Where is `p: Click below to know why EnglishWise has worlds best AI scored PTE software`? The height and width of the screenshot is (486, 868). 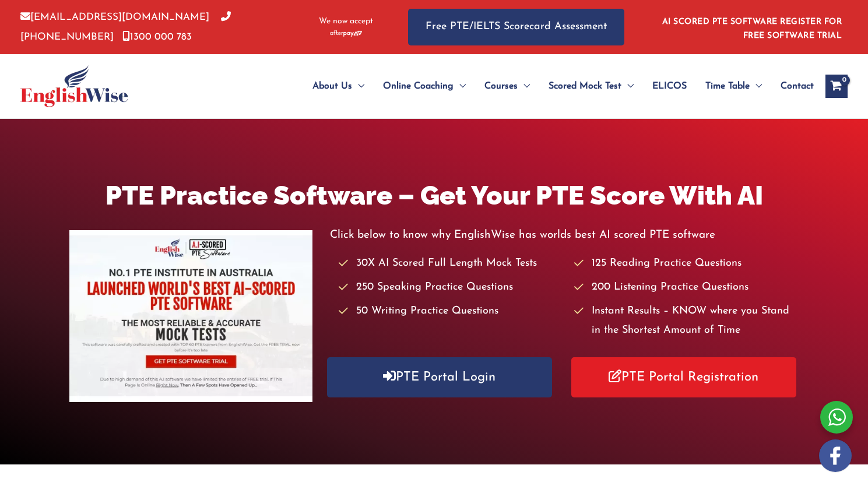 p: Click below to know why EnglishWise has worlds best AI scored PTE software is located at coordinates (564, 235).